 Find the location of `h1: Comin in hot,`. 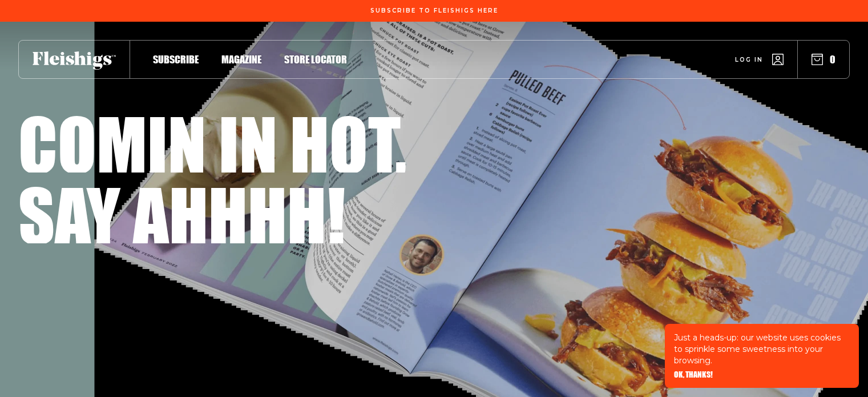

h1: Comin in hot, is located at coordinates (213, 144).